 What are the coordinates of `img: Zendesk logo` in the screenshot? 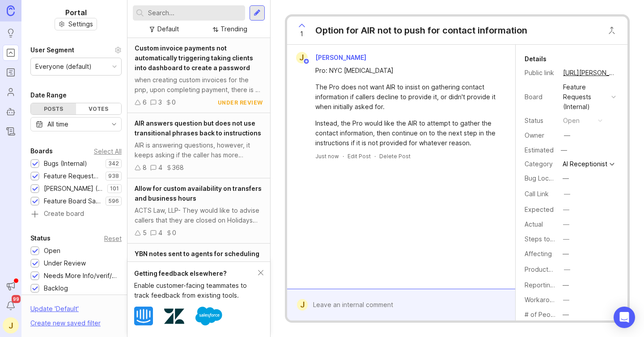 It's located at (174, 316).